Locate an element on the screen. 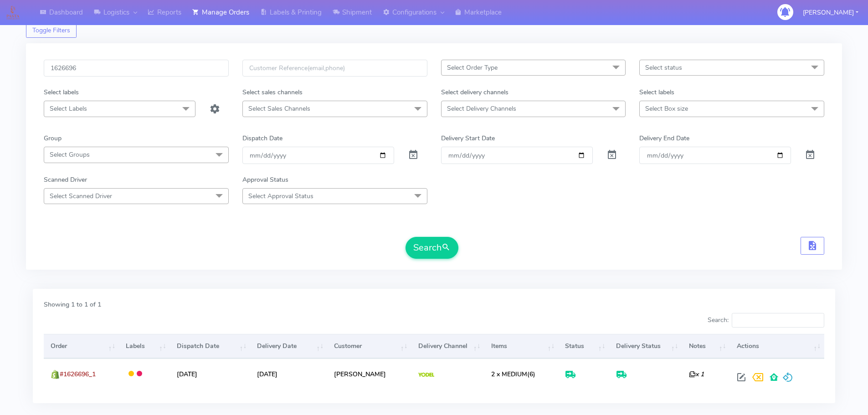  th: Order: activate to sort column ascending is located at coordinates (81, 346).